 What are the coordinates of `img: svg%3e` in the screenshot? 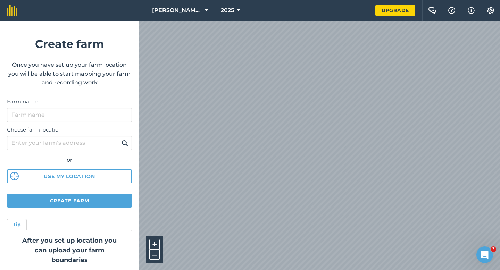 It's located at (14, 176).